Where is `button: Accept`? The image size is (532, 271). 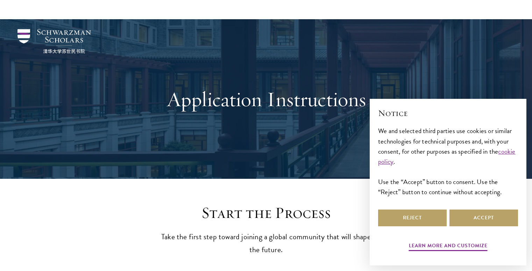 button: Accept is located at coordinates (483, 218).